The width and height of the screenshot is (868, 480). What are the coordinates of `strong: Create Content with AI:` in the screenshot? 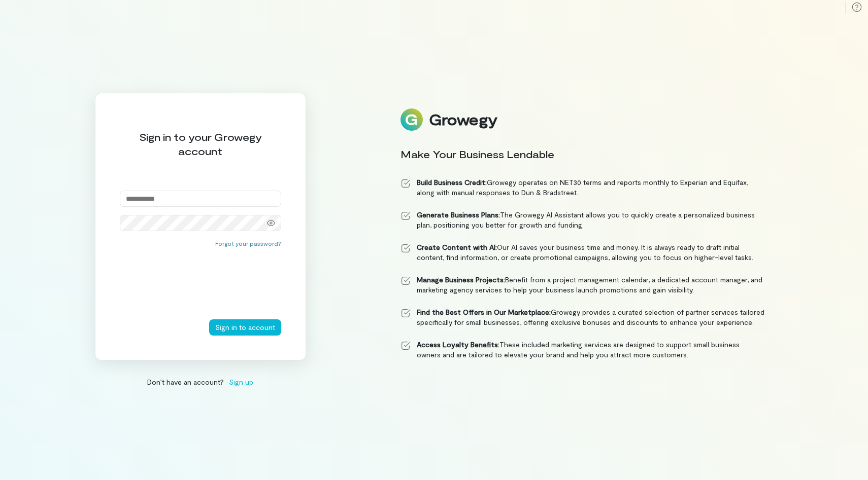 It's located at (457, 247).